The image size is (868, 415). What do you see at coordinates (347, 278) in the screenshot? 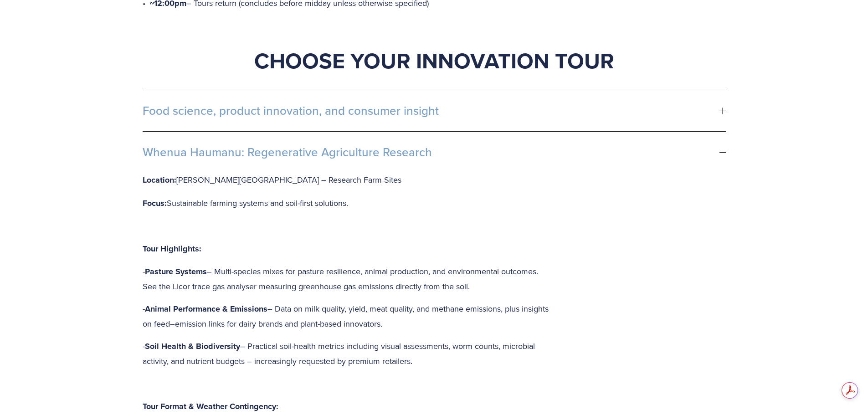
I see `p: - – Multi-species mixes for pasture resilience, animal production, and environmental outcomes. Se...` at bounding box center [347, 278].